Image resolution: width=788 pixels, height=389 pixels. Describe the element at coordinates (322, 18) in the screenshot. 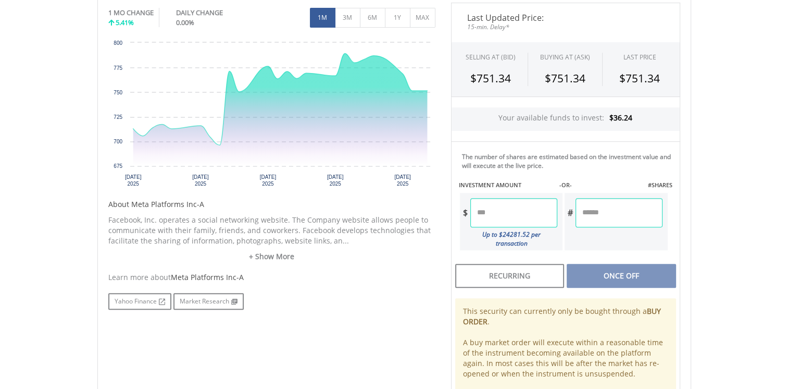

I see `button: 1M` at that location.